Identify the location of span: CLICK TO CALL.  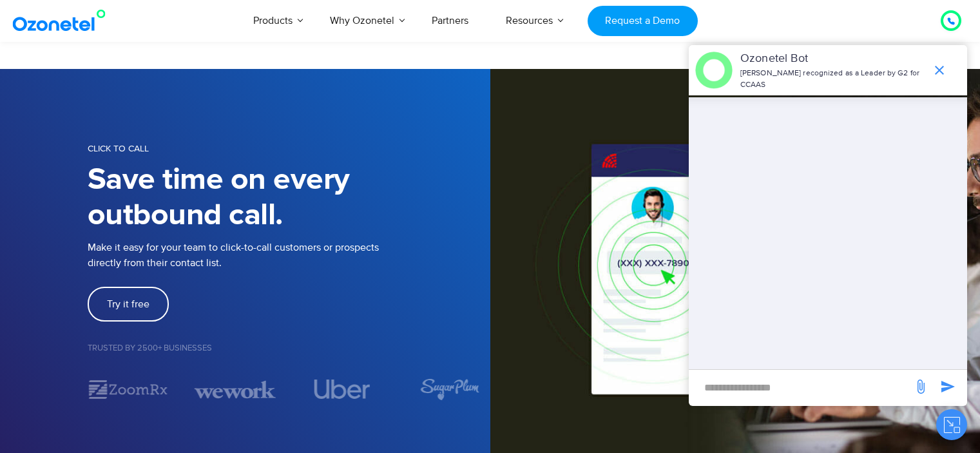
(118, 148).